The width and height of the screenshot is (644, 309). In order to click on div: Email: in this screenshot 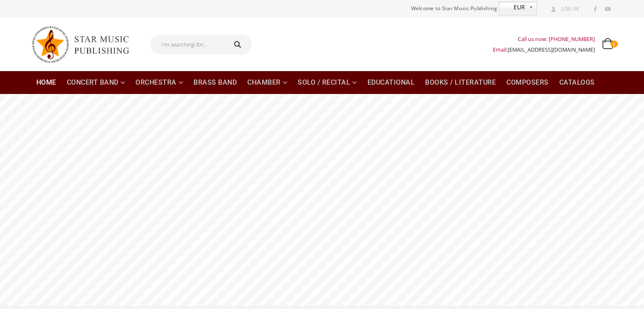, I will do `click(543, 49)`.